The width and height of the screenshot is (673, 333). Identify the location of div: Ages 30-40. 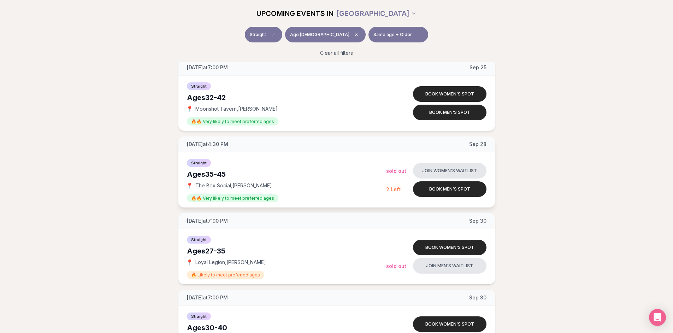
(287, 328).